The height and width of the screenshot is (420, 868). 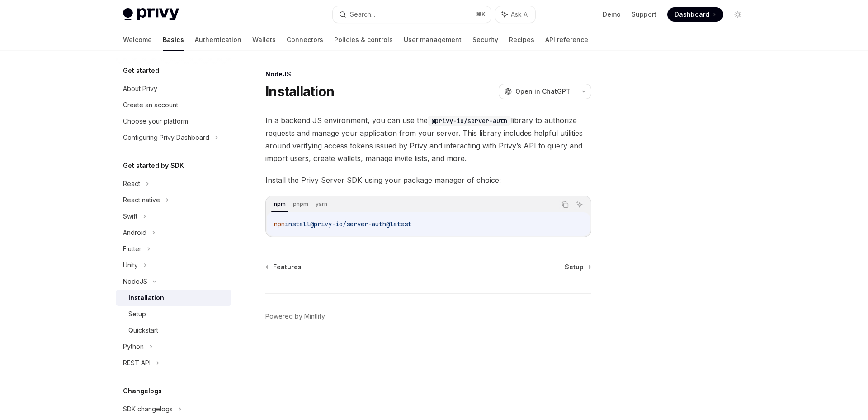 I want to click on span: Ask AI, so click(x=520, y=14).